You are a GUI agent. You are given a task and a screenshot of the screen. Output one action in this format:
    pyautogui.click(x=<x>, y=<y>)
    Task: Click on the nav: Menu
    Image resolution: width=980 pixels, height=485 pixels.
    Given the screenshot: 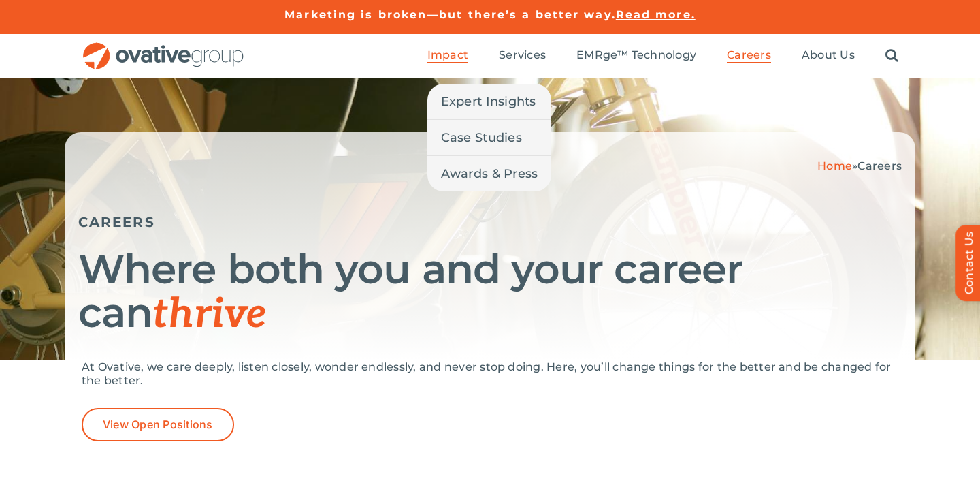 What is the action you would take?
    pyautogui.click(x=663, y=56)
    